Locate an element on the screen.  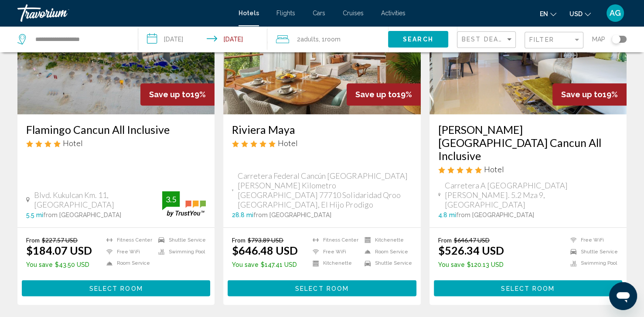
a: Hotels is located at coordinates (248, 13).